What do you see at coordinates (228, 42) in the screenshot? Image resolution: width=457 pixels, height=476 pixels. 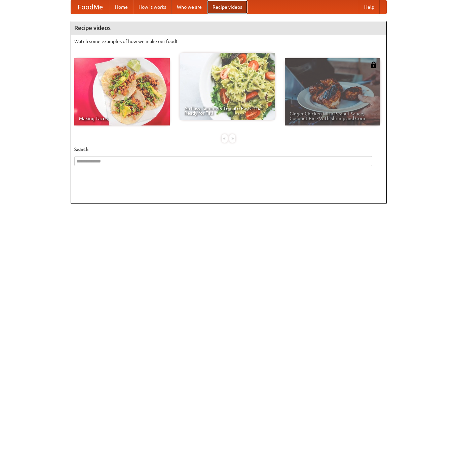 I see `p: Watch some examples of how we make our food!` at bounding box center [228, 42].